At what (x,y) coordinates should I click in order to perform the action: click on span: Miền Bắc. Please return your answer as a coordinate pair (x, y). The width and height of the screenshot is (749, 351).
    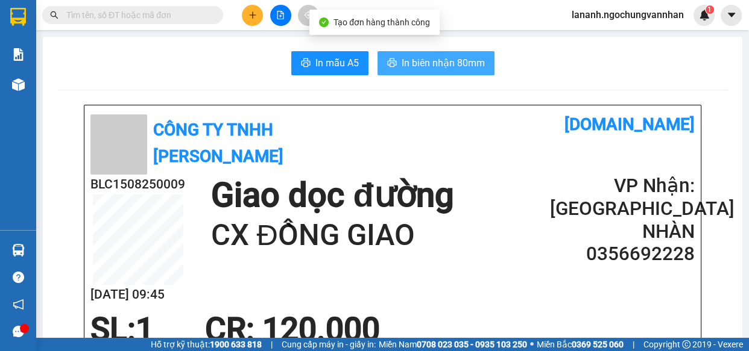
    Looking at the image, I should click on (580, 345).